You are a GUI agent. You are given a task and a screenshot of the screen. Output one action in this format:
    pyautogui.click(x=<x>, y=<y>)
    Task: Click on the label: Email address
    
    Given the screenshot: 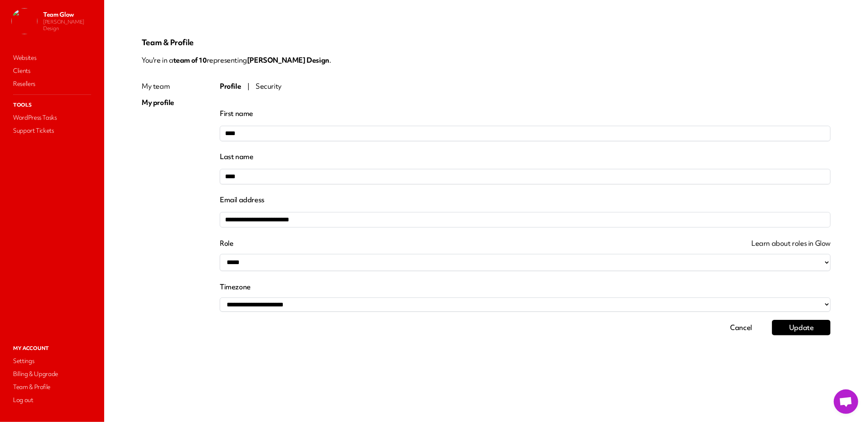 What is the action you would take?
    pyautogui.click(x=525, y=198)
    